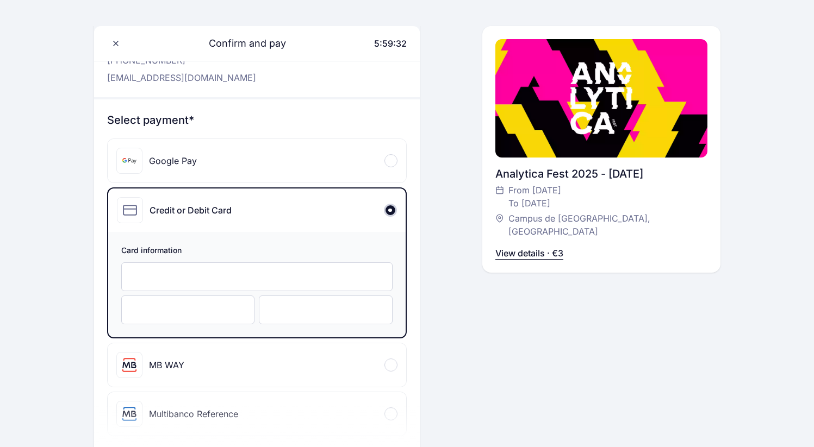 This screenshot has height=447, width=814. I want to click on span: Card information, so click(257, 252).